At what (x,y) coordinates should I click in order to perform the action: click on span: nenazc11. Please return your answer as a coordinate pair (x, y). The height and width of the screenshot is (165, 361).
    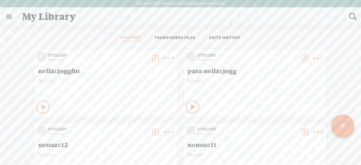
    Looking at the image, I should click on (255, 144).